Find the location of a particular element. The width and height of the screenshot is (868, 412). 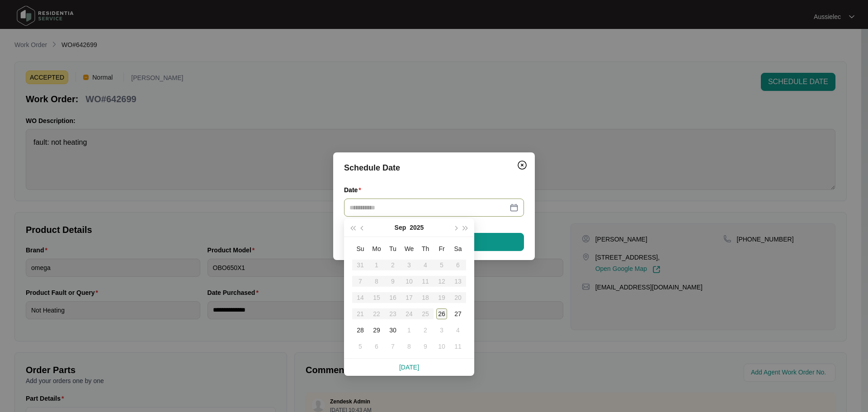

td: 2025-10-04 is located at coordinates (458, 330).